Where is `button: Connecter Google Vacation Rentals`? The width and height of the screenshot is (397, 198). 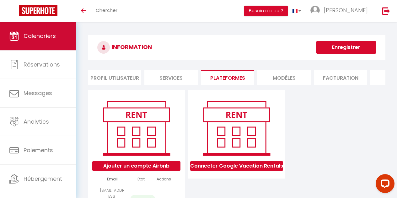 button: Connecter Google Vacation Rentals is located at coordinates (237, 166).